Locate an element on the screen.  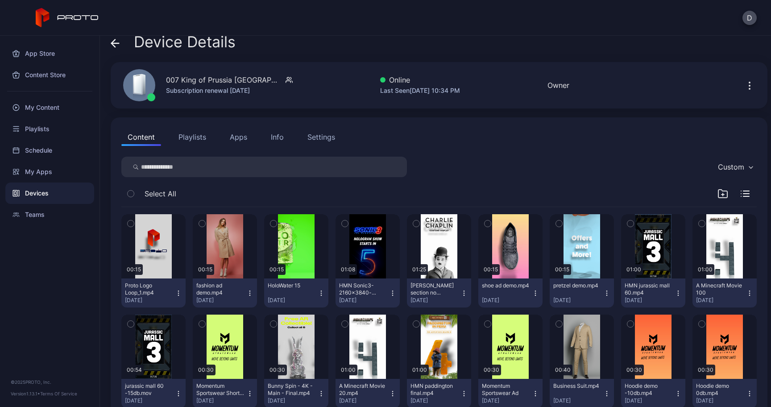
div: fashion ad demo.mp4 is located at coordinates (221, 289).